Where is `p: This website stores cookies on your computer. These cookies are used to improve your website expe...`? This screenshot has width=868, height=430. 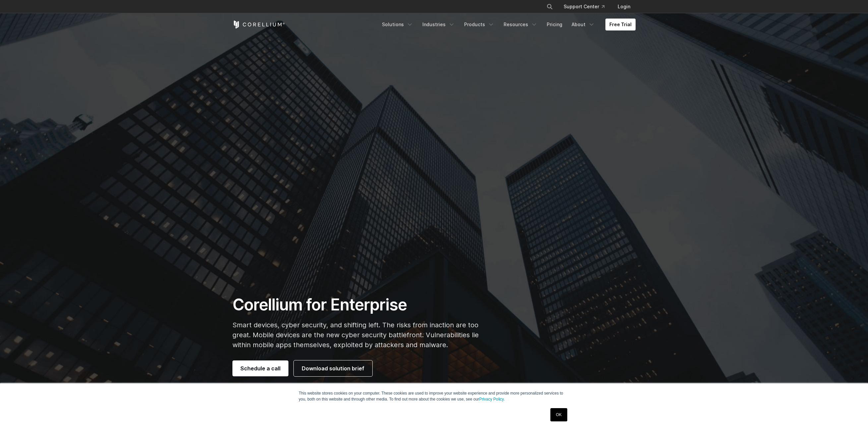
p: This website stores cookies on your computer. These cookies are used to improve your website expe... is located at coordinates (434, 396).